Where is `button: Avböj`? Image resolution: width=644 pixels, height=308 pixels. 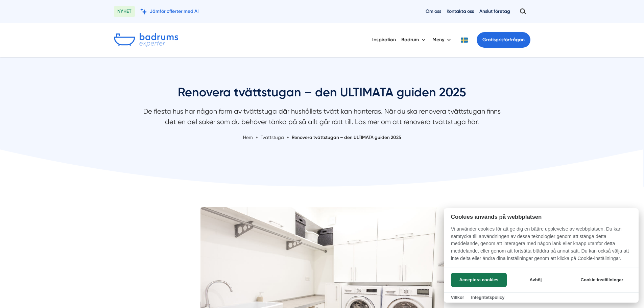 button: Avböj is located at coordinates (535, 280).